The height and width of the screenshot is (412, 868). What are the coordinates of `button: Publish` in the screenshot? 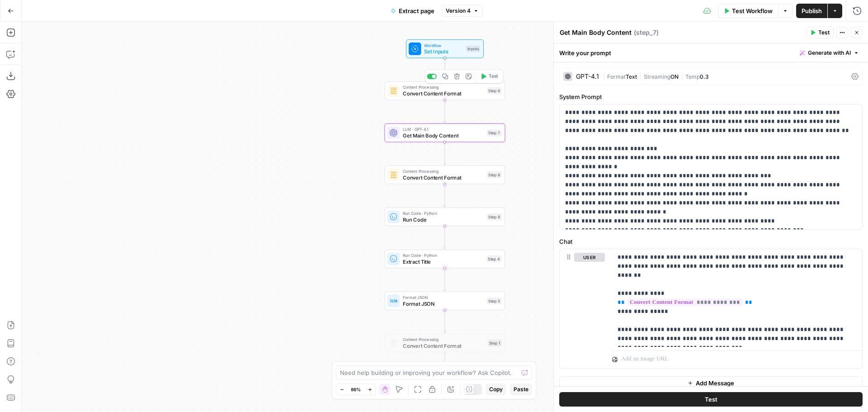 It's located at (812, 11).